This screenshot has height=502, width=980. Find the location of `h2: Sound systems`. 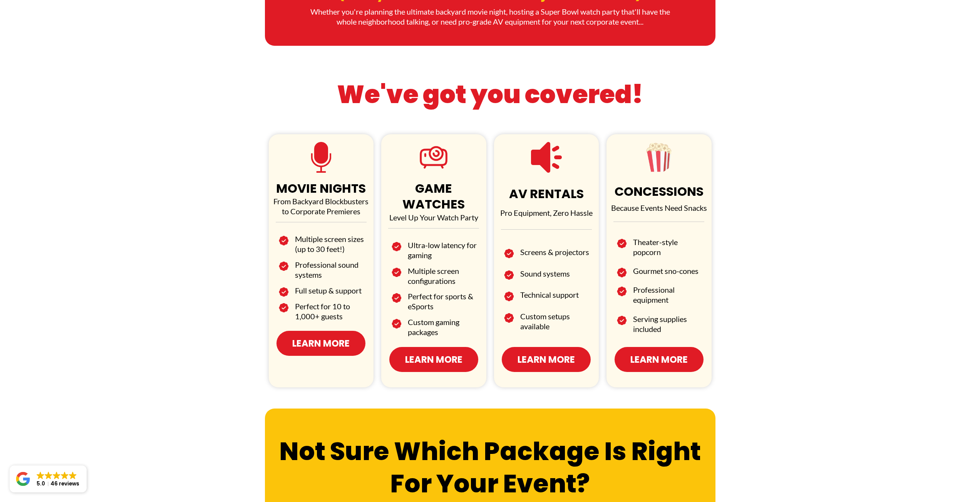

h2: Sound systems is located at coordinates (555, 274).